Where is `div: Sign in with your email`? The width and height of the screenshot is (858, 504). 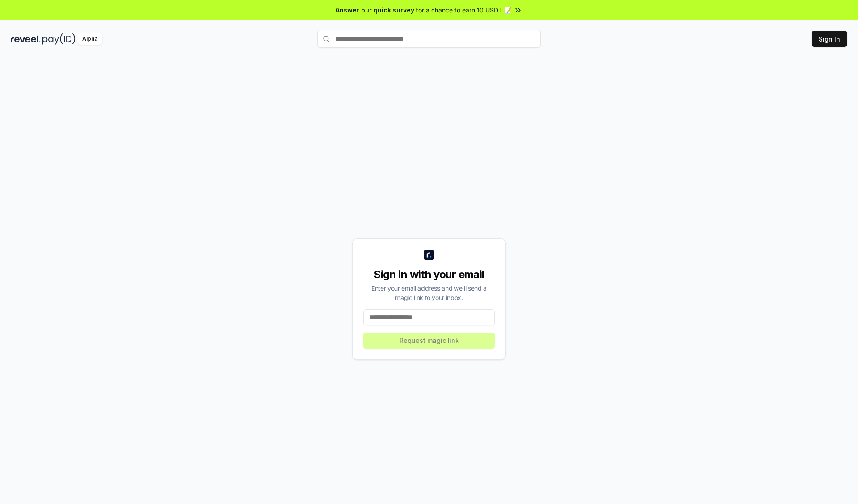
div: Sign in with your email is located at coordinates (429, 274).